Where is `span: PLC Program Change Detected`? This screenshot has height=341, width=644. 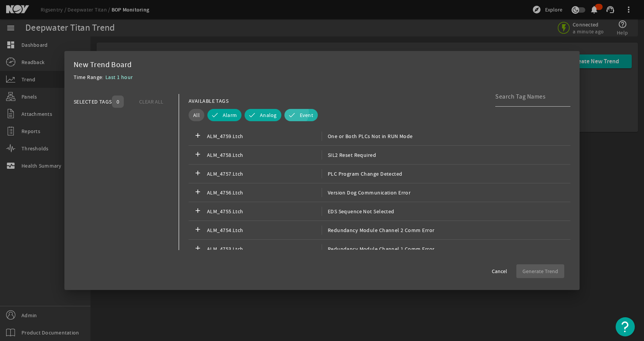 span: PLC Program Change Detected is located at coordinates (361, 173).